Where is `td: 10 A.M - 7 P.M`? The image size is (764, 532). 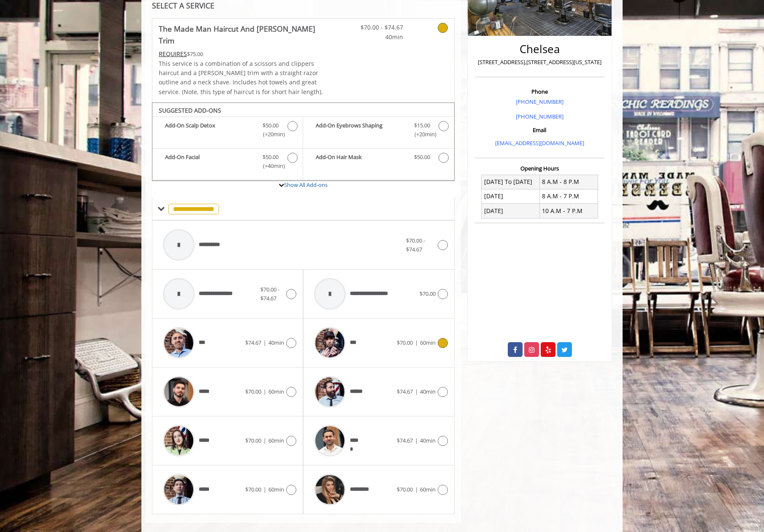
td: 10 A.M - 7 P.M is located at coordinates (568, 211).